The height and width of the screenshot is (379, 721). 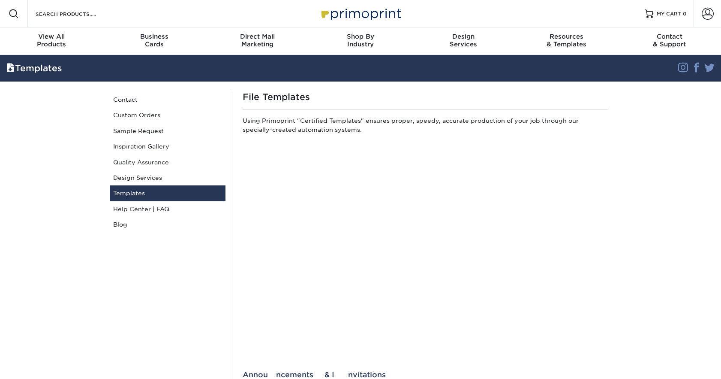 I want to click on span: MY CART, so click(x=669, y=14).